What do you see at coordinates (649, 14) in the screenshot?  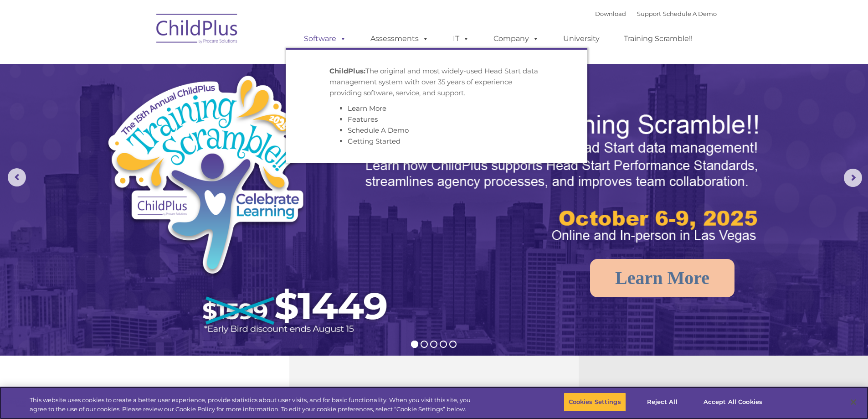 I see `a: Support` at bounding box center [649, 14].